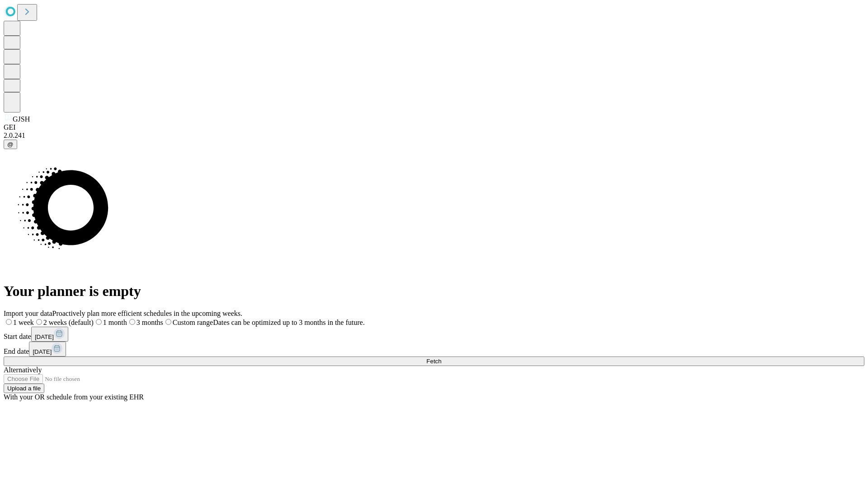 The width and height of the screenshot is (868, 488). What do you see at coordinates (132, 321) in the screenshot?
I see `input: 3 months` at bounding box center [132, 321].